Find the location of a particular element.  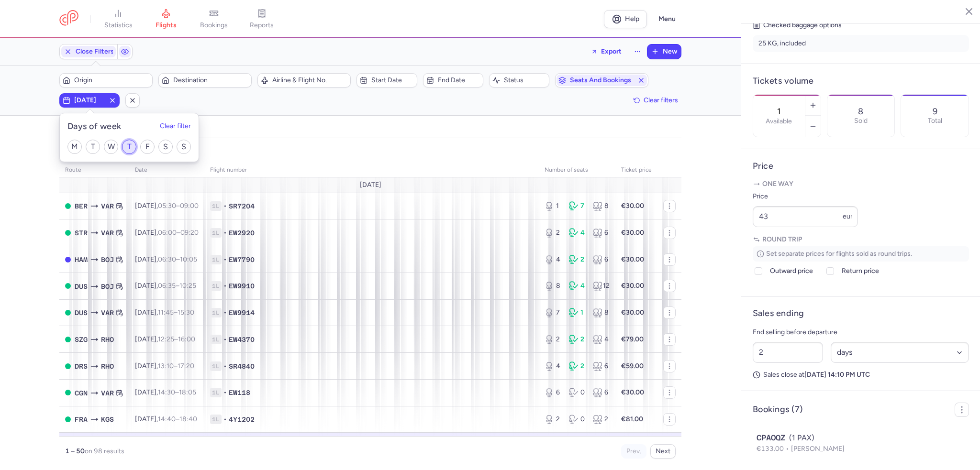

span: on 98 results is located at coordinates (104, 451).